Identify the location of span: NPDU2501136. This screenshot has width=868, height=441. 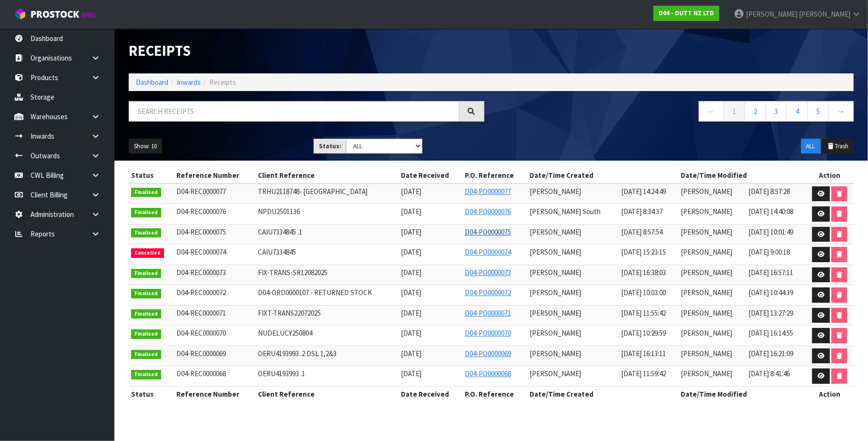
(279, 212).